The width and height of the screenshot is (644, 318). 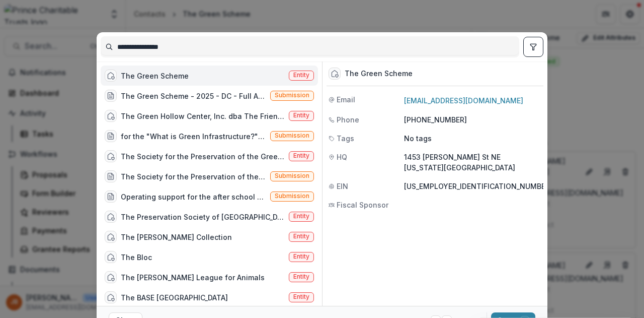 What do you see at coordinates (342, 185) in the screenshot?
I see `span: EIN` at bounding box center [342, 185].